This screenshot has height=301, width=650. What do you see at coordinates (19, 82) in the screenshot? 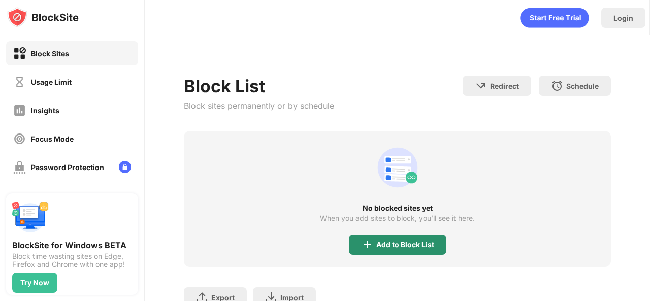
I see `img: time-usage-off.svg` at bounding box center [19, 82].